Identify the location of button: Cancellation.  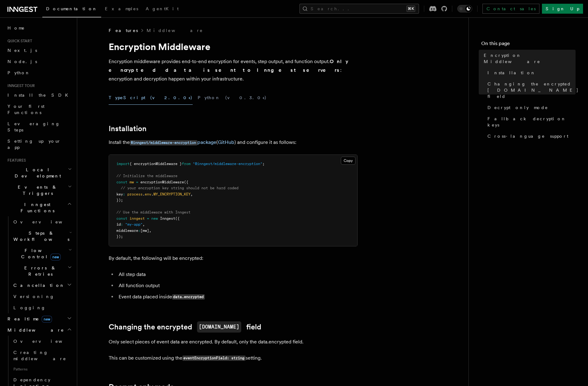
(42, 285).